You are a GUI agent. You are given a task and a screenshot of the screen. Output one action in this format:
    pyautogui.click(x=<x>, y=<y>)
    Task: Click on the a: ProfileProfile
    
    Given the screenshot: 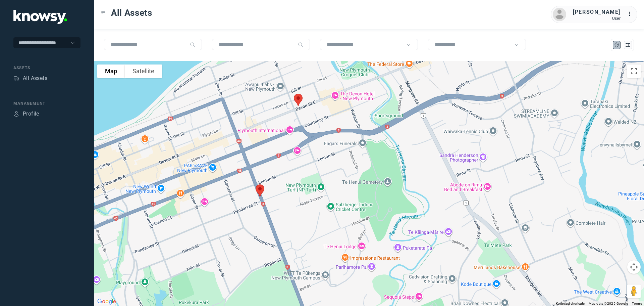 What is the action you would take?
    pyautogui.click(x=27, y=114)
    